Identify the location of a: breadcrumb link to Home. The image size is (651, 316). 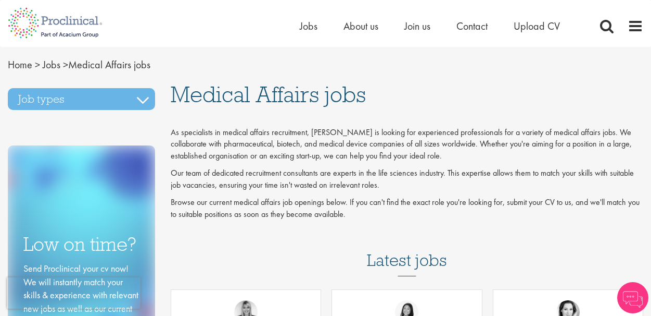
(20, 65).